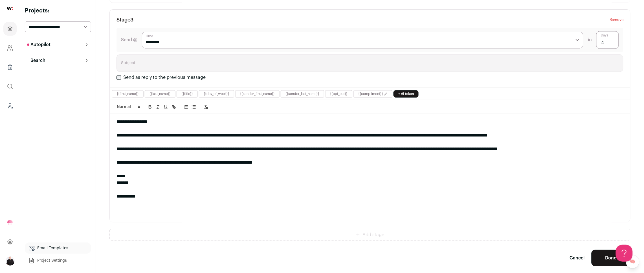 This screenshot has height=273, width=644. I want to click on button: {{last_name}}, so click(160, 94).